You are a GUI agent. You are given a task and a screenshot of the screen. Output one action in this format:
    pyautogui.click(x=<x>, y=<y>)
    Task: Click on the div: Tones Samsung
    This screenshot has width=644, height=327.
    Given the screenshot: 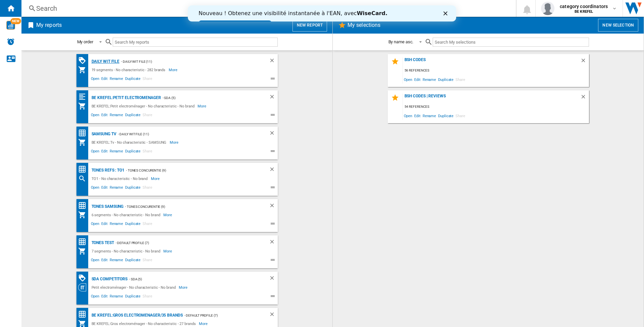 What is the action you would take?
    pyautogui.click(x=107, y=206)
    